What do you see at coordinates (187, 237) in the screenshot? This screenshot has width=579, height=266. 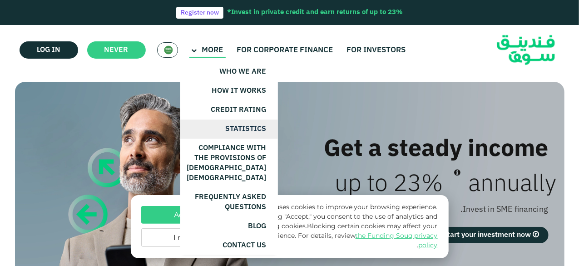 I see `button: I refuse` at bounding box center [187, 237].